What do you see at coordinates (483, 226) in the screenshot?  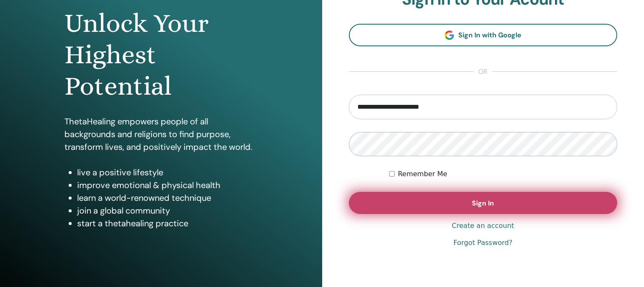 I see `a: Create an account` at bounding box center [483, 226].